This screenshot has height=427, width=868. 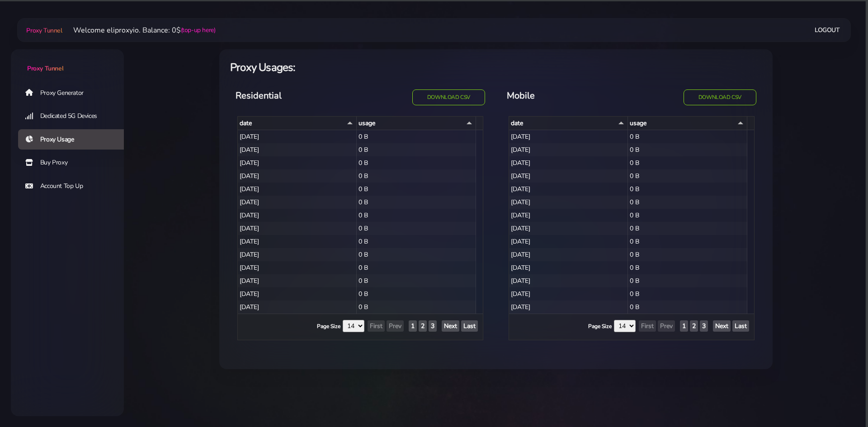 I want to click on a: Logout, so click(x=828, y=30).